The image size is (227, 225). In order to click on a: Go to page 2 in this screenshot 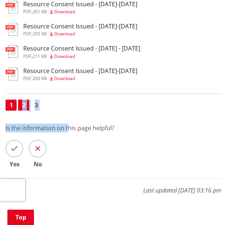, I will do `click(24, 105)`.